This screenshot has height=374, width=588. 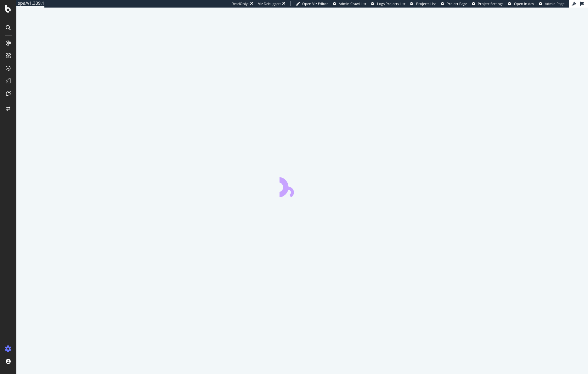 What do you see at coordinates (521, 4) in the screenshot?
I see `a: Open in dev` at bounding box center [521, 4].